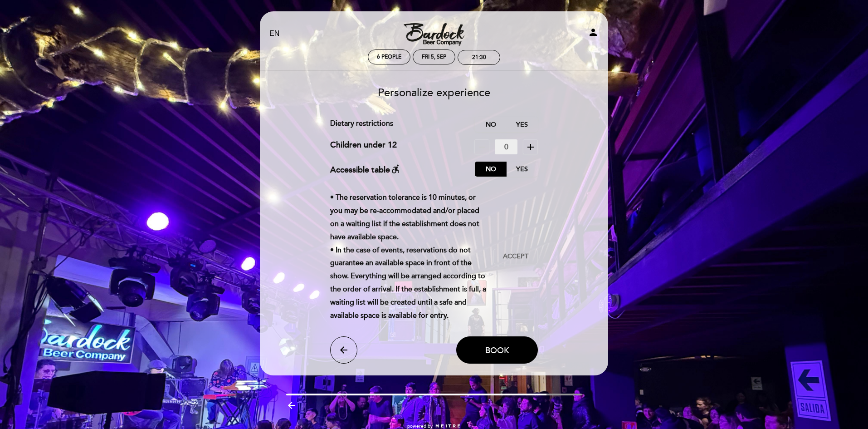 This screenshot has height=429, width=868. I want to click on div: •⁠ ⁠⁠The reservation tolerance is 10 minutes, or you may be re-accommodated and/or placed on a wa..., so click(412, 256).